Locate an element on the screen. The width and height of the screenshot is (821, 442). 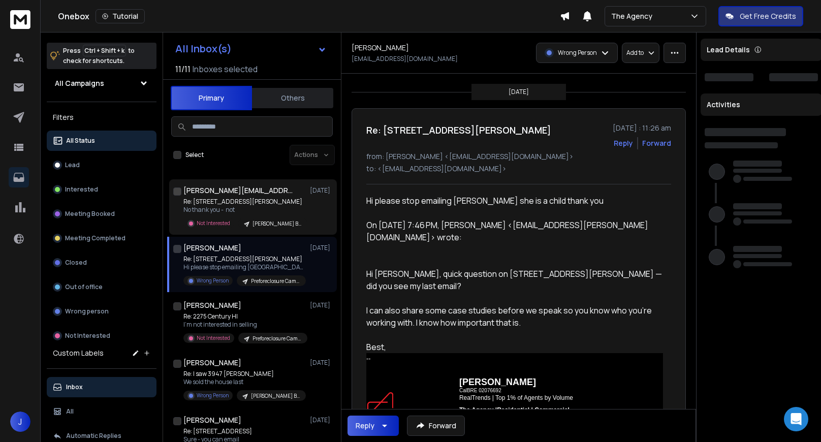
p: Interested is located at coordinates (81, 189).